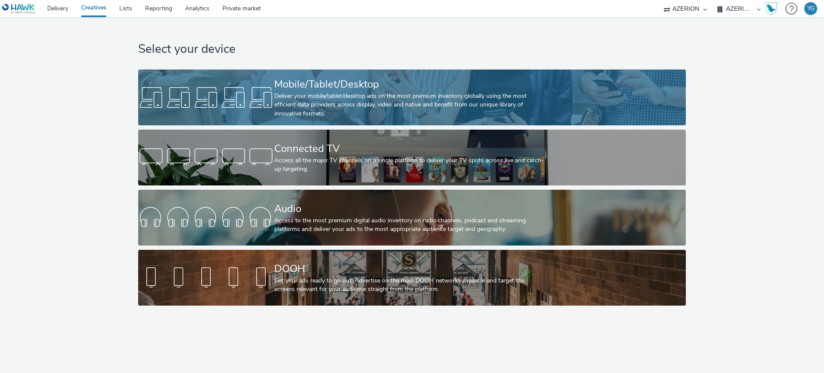 The image size is (824, 373). What do you see at coordinates (410, 148) in the screenshot?
I see `div: Connected TV` at bounding box center [410, 148].